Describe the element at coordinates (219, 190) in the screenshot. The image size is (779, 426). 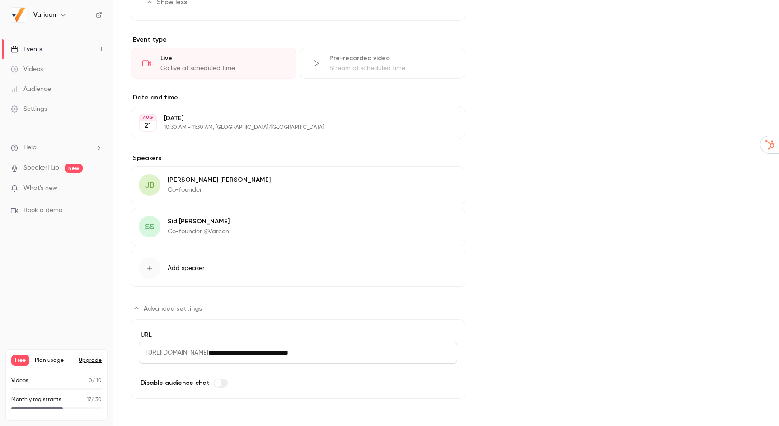
I see `p: Co-founder` at that location.